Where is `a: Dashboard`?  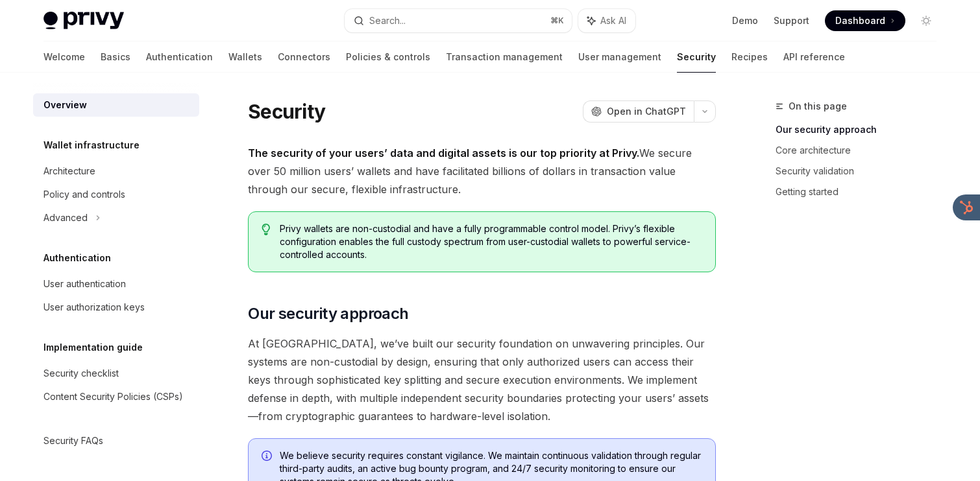 a: Dashboard is located at coordinates (865, 21).